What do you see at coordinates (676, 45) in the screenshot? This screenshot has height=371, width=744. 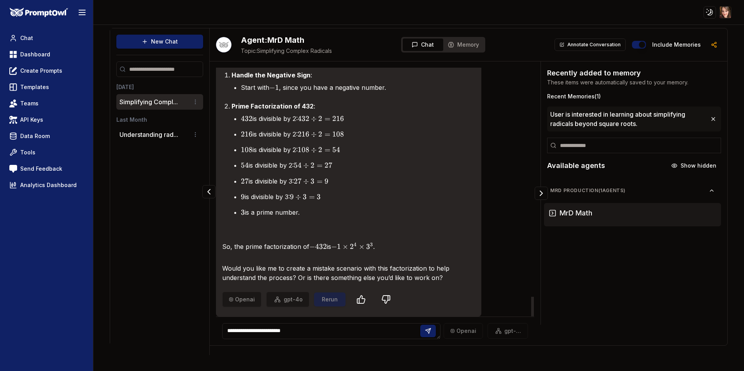 I see `label: Include memories in the messages below` at bounding box center [676, 45].